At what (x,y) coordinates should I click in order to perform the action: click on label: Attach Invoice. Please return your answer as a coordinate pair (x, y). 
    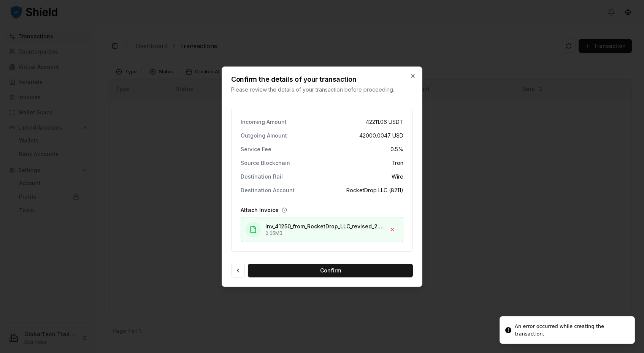
    Looking at the image, I should click on (260, 210).